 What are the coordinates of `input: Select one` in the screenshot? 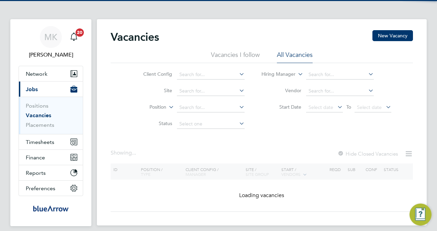 It's located at (210, 124).